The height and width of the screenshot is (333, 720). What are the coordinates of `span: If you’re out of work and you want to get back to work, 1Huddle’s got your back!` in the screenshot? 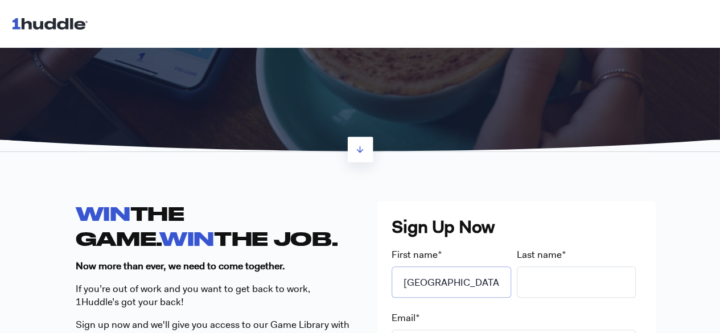 It's located at (193, 295).